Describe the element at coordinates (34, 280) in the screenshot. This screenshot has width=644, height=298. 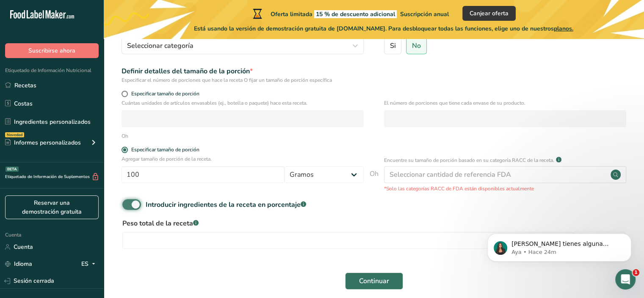
I see `font: Sesión cerrada` at that location.